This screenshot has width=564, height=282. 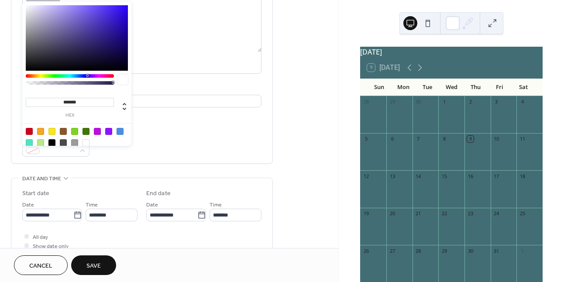 What do you see at coordinates (444, 214) in the screenshot?
I see `div: 22` at bounding box center [444, 214].